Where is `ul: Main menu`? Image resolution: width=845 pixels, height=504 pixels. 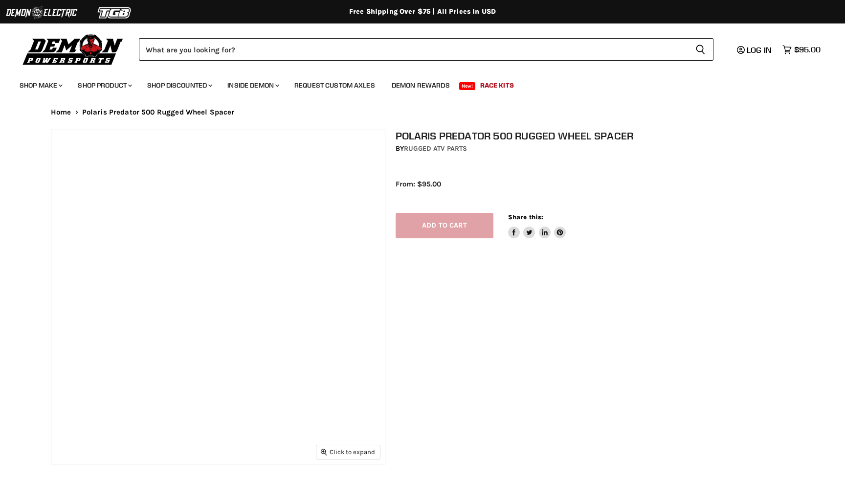
ul: Main menu is located at coordinates (416, 83).